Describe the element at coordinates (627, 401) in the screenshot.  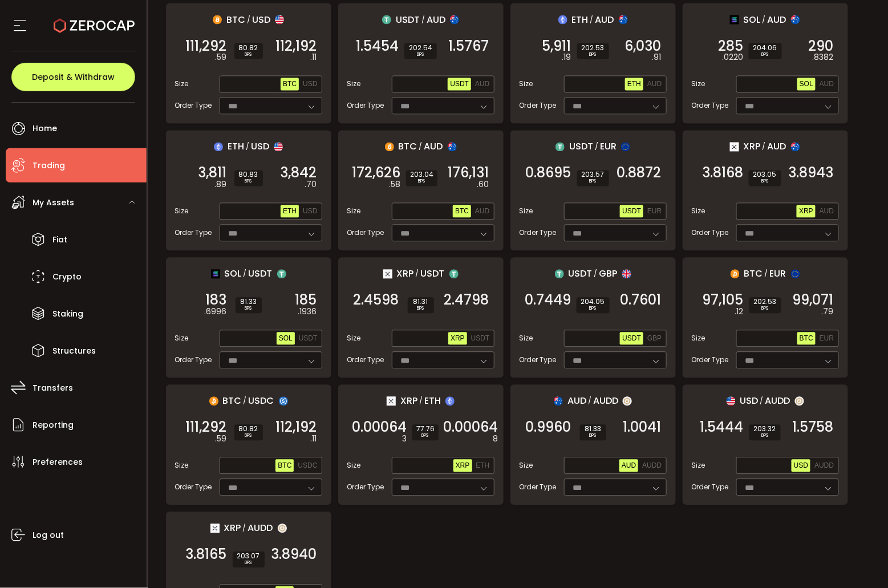
I see `img: zuPXiwguUFiBOIQyqLOiXsnnNitlx7q4LCwEbLHADjIpTka+Lip0HH8D0VTrd02z+wEAAAAASUVORK5CYII=` at that location.